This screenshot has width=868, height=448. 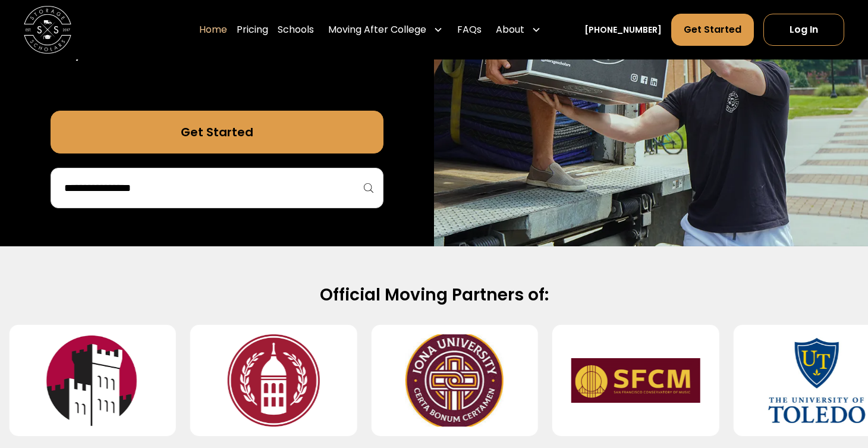 What do you see at coordinates (252, 30) in the screenshot?
I see `a: Pricing` at bounding box center [252, 30].